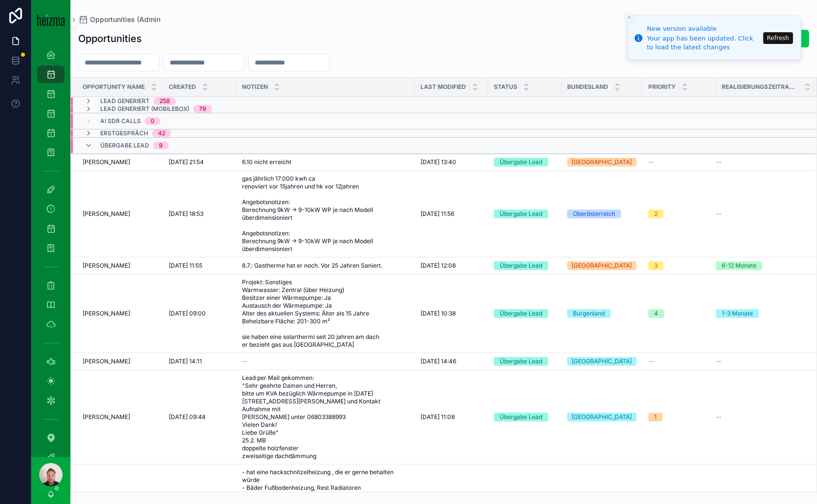 The height and width of the screenshot is (504, 817). What do you see at coordinates (325, 313) in the screenshot?
I see `a: Projekt: Sonstiges Warmwasser: Zentral (über Heizung) Besitzer einer Wärmepumpe: Ja Austausch der...` at bounding box center [325, 313].